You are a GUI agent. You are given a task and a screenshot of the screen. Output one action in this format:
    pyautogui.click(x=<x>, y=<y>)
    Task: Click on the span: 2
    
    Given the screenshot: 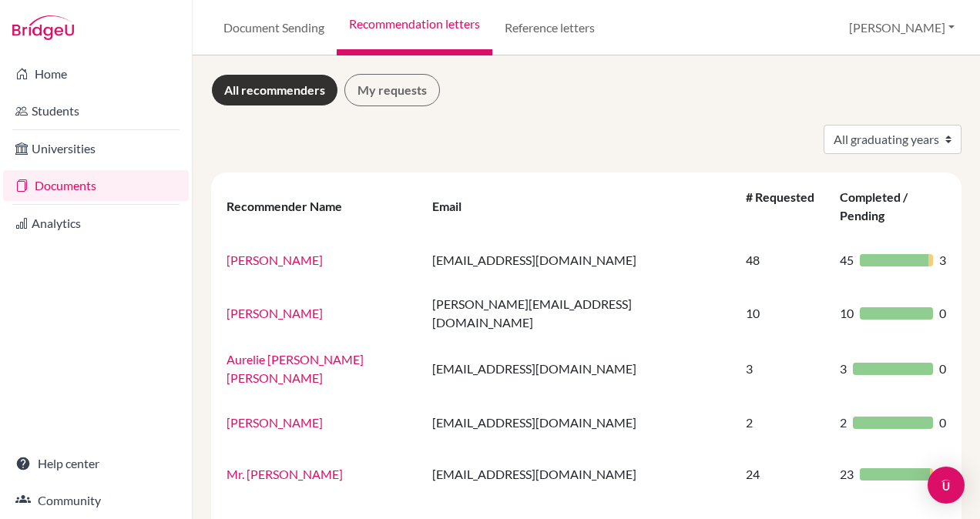 What is the action you would take?
    pyautogui.click(x=843, y=423)
    